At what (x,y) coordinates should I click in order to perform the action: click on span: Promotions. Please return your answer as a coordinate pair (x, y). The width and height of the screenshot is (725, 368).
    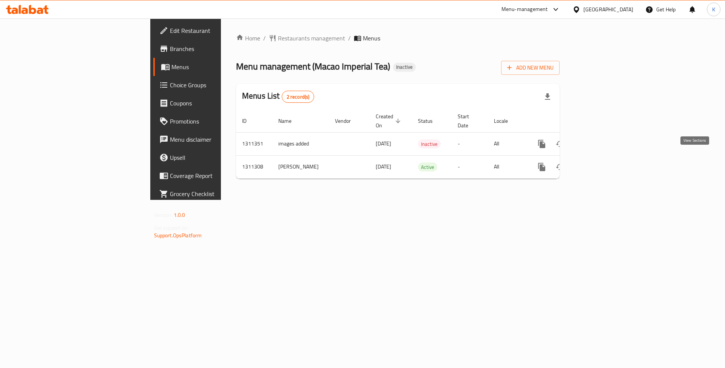
    Looking at the image, I should click on (217, 121).